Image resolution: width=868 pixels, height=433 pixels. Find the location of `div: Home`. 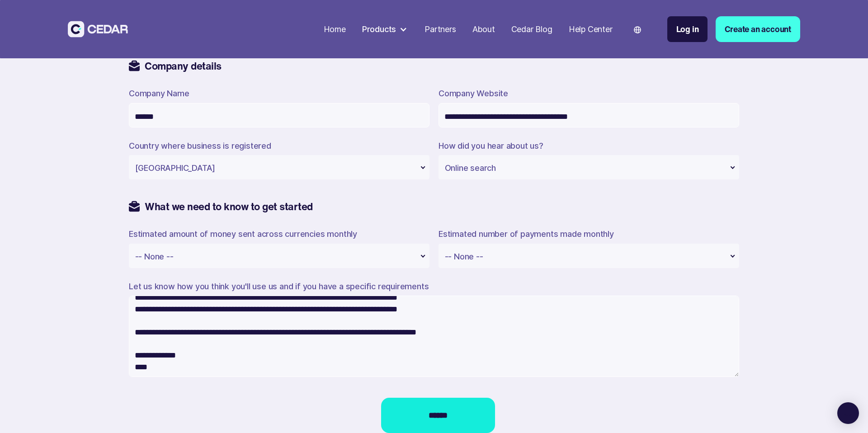

div: Home is located at coordinates (335, 29).